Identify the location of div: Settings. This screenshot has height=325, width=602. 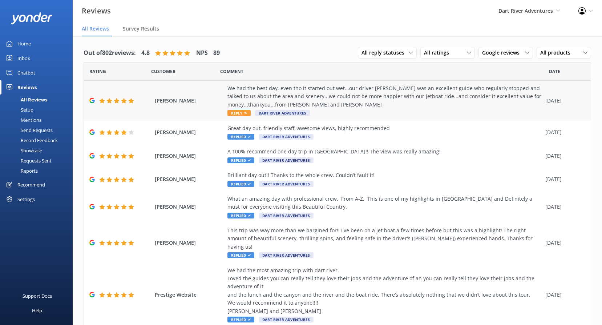
(26, 199).